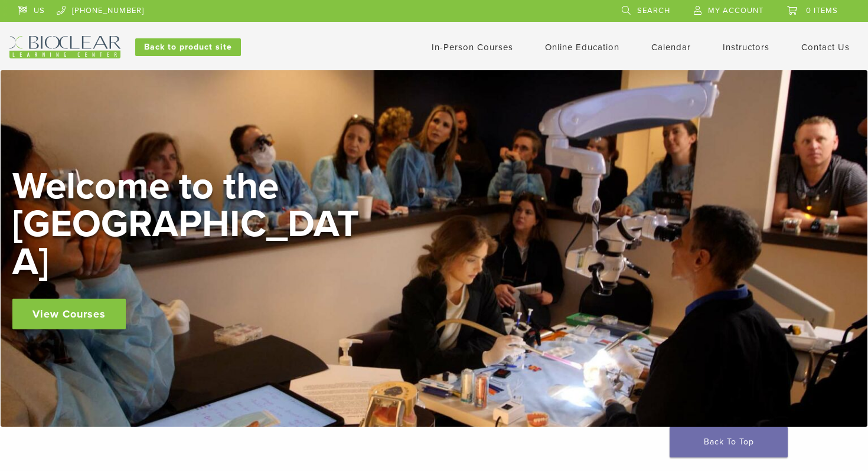 The height and width of the screenshot is (471, 868). What do you see at coordinates (188, 47) in the screenshot?
I see `a: Back to product site` at bounding box center [188, 47].